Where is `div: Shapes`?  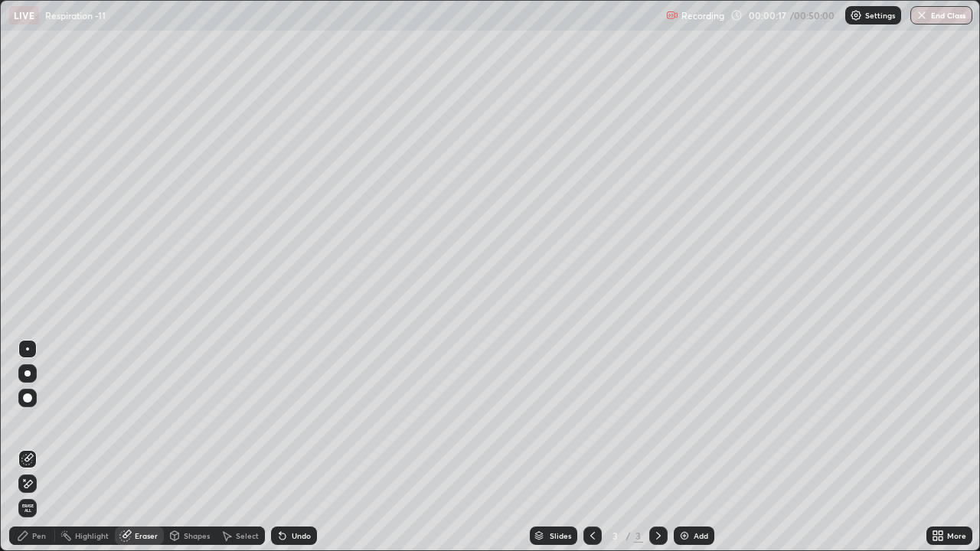 div: Shapes is located at coordinates (197, 536).